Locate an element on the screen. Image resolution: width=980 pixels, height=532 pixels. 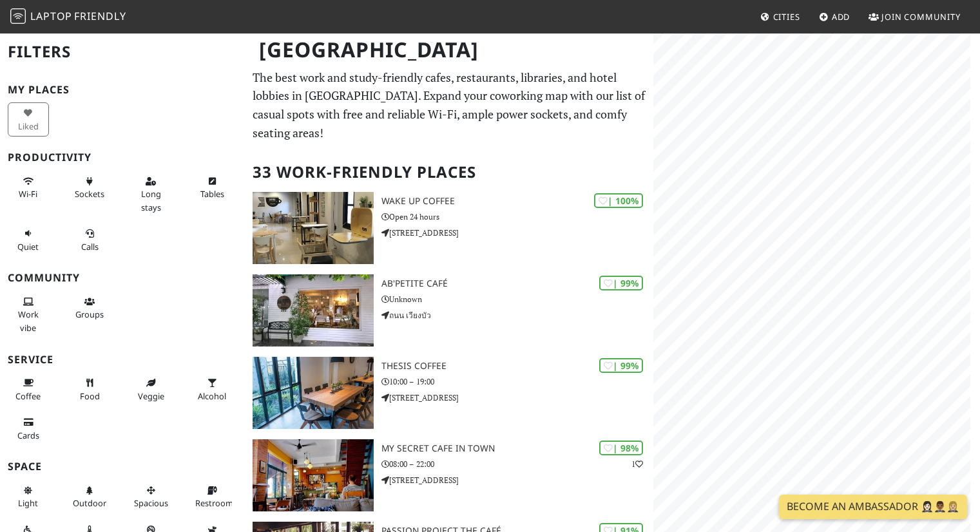
button: Groups is located at coordinates (89, 308).